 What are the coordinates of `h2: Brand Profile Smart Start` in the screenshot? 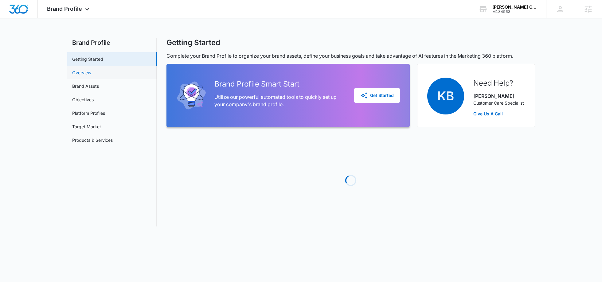 It's located at (279, 84).